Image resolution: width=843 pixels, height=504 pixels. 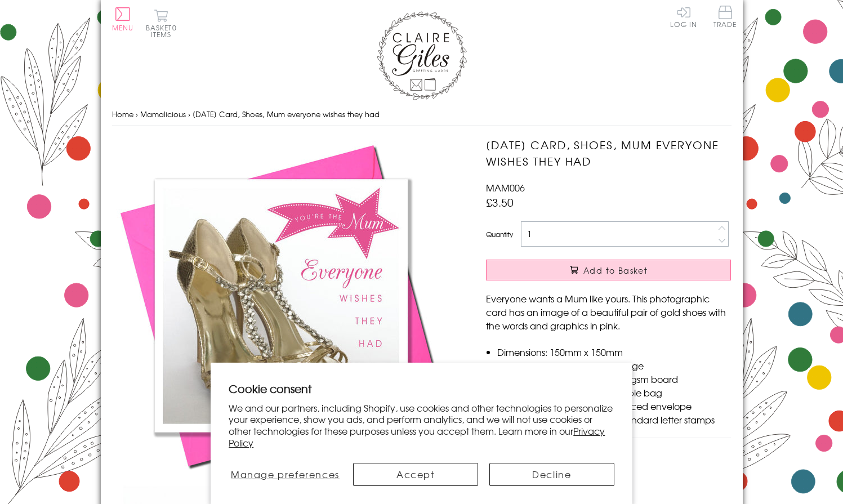 What do you see at coordinates (726, 16) in the screenshot?
I see `span: Trade` at bounding box center [726, 16].